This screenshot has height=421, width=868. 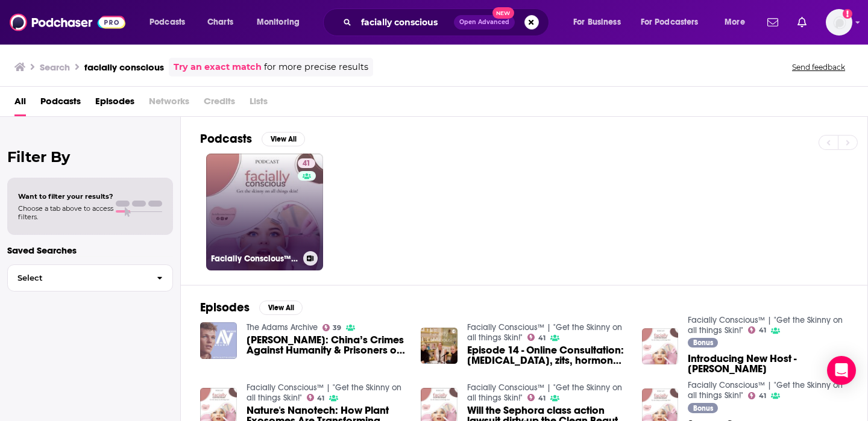 What do you see at coordinates (254, 258) in the screenshot?
I see `h3: Facially Conscious™ | "Get the Skinny on all things Skin!"` at bounding box center [254, 258].